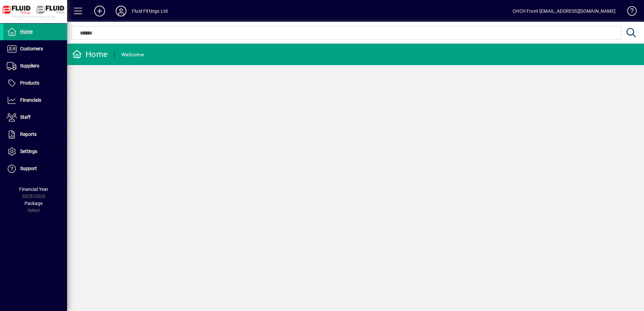 This screenshot has height=311, width=644. What do you see at coordinates (150, 11) in the screenshot?
I see `div: Fluid Fittings Ltd` at bounding box center [150, 11].